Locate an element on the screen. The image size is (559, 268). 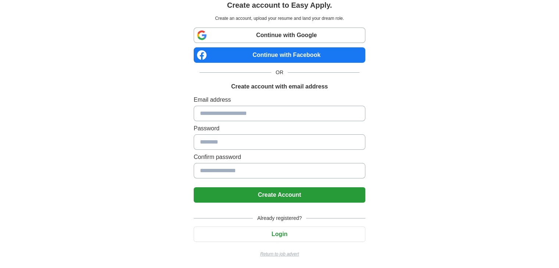
a: Login is located at coordinates (279, 234).